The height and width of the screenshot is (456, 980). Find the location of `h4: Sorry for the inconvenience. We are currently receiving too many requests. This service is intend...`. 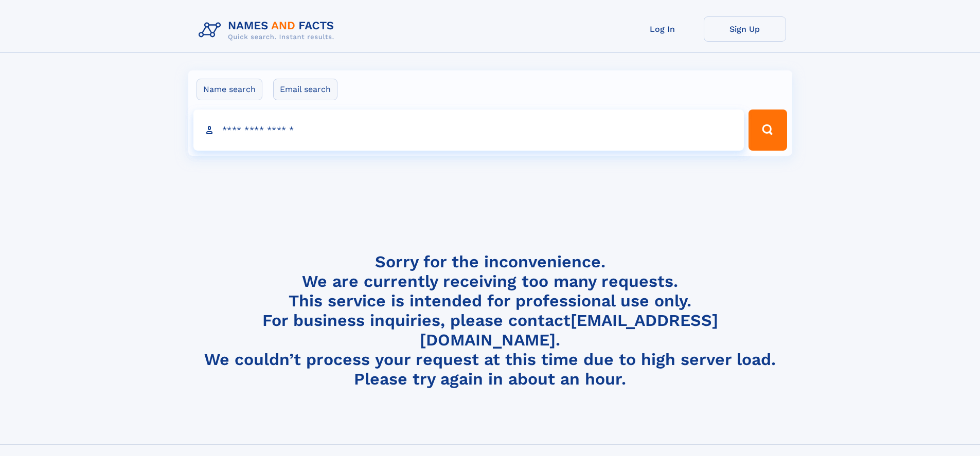

h4: Sorry for the inconvenience. We are currently receiving too many requests. This service is intend... is located at coordinates (490, 320).